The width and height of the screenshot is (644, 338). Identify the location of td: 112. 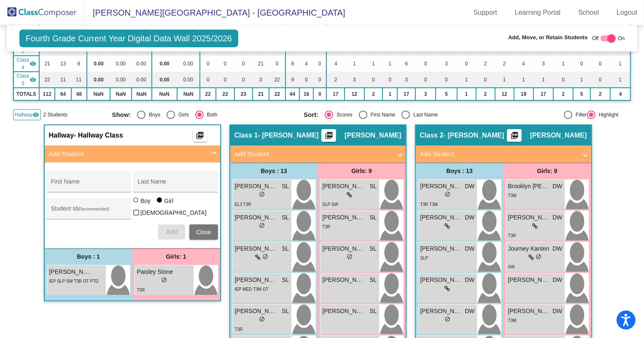
(47, 94).